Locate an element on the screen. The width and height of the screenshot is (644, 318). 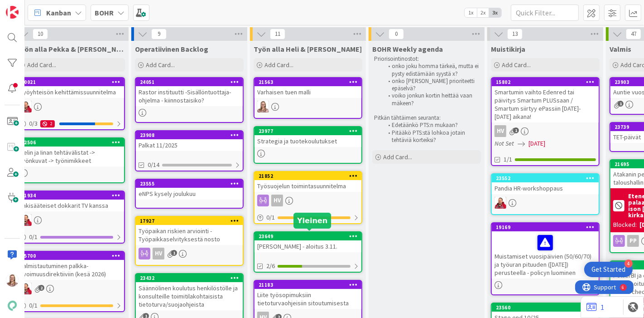
div: 23555eNPS kysely joulukuu is located at coordinates (190, 190).